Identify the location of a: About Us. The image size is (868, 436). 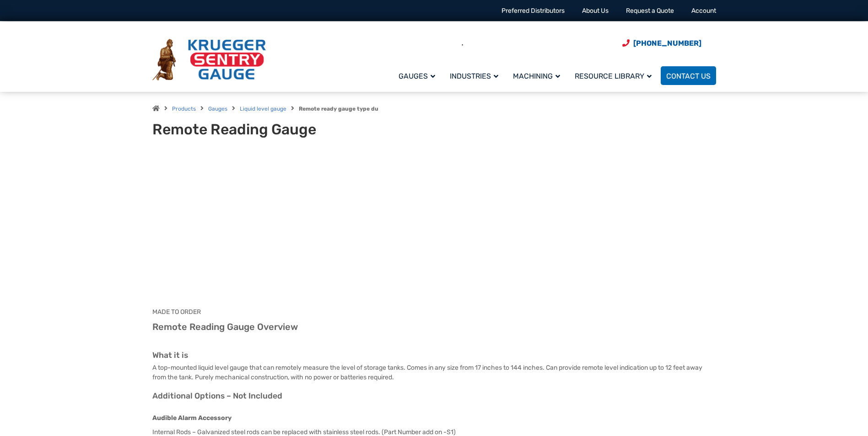
(595, 11).